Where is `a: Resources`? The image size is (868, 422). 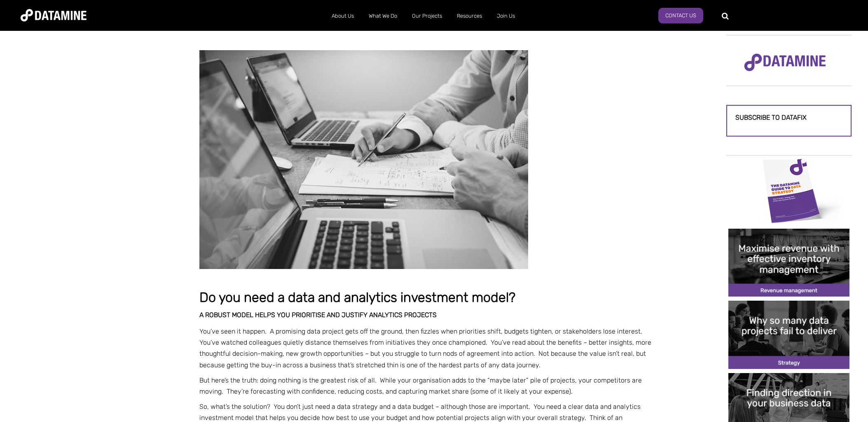
a: Resources is located at coordinates (469, 16).